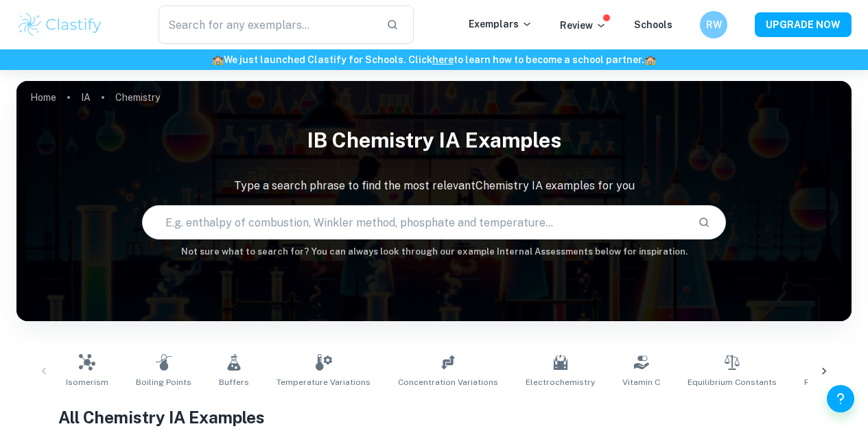  What do you see at coordinates (323, 382) in the screenshot?
I see `span: Temperature Variations` at bounding box center [323, 382].